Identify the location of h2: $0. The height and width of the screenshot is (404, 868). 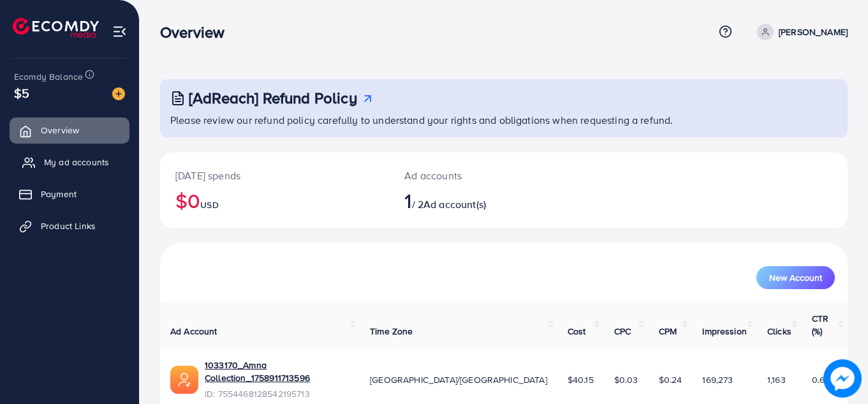
(274, 200).